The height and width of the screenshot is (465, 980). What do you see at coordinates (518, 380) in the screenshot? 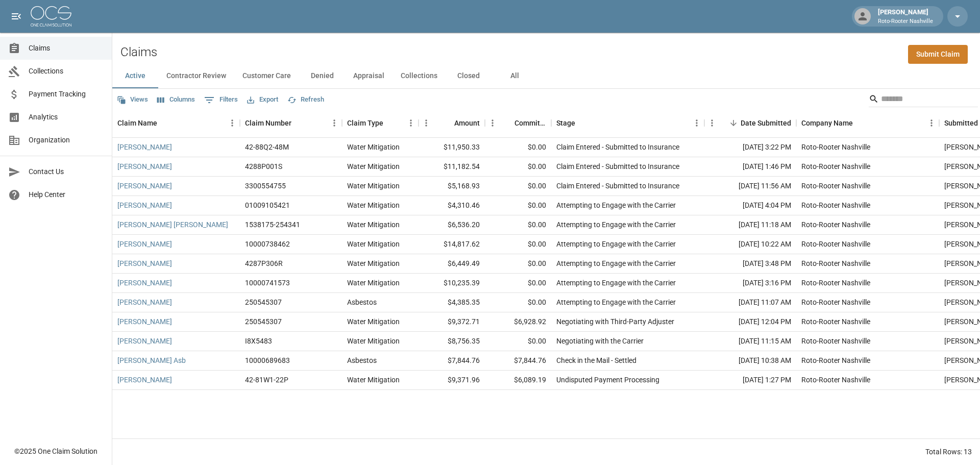
I see `div: $6,089.19` at bounding box center [518, 380].